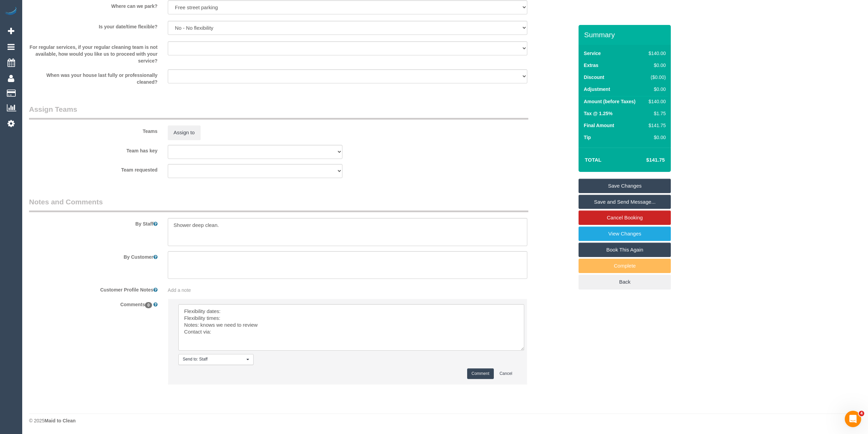 The height and width of the screenshot is (434, 868). Describe the element at coordinates (93, 130) in the screenshot. I see `label: Teams` at that location.